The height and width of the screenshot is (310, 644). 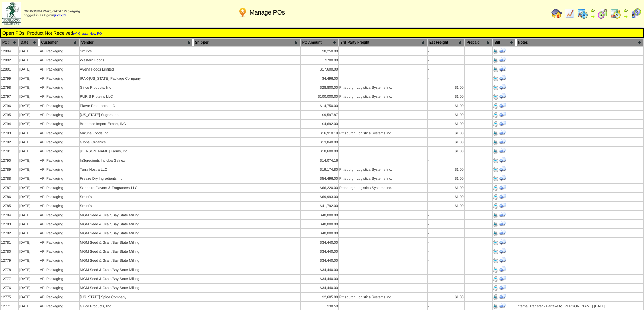 What do you see at coordinates (615, 14) in the screenshot?
I see `img: calendarinout.gif` at bounding box center [615, 14].